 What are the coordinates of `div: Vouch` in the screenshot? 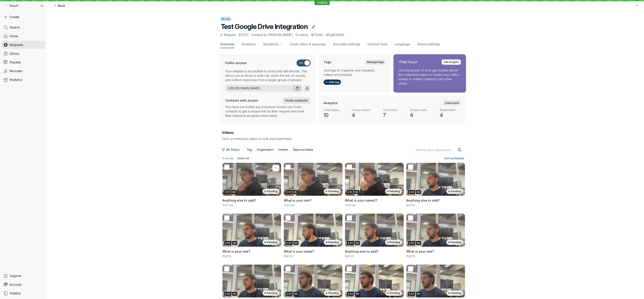 It's located at (20, 6).